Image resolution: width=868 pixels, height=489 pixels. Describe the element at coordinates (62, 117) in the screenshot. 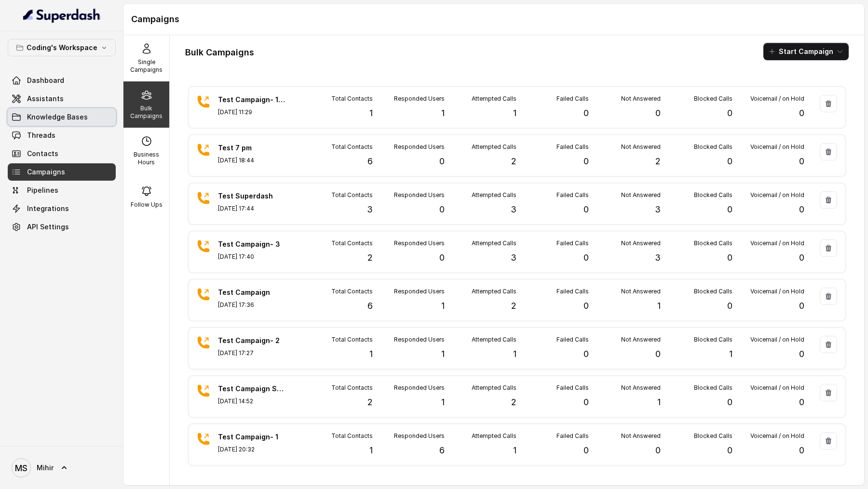

I see `a: Knowledge Bases` at that location.